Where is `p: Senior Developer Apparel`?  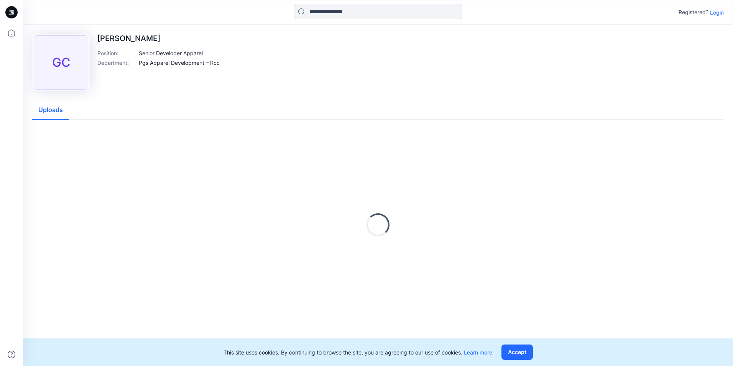
p: Senior Developer Apparel is located at coordinates (171, 53).